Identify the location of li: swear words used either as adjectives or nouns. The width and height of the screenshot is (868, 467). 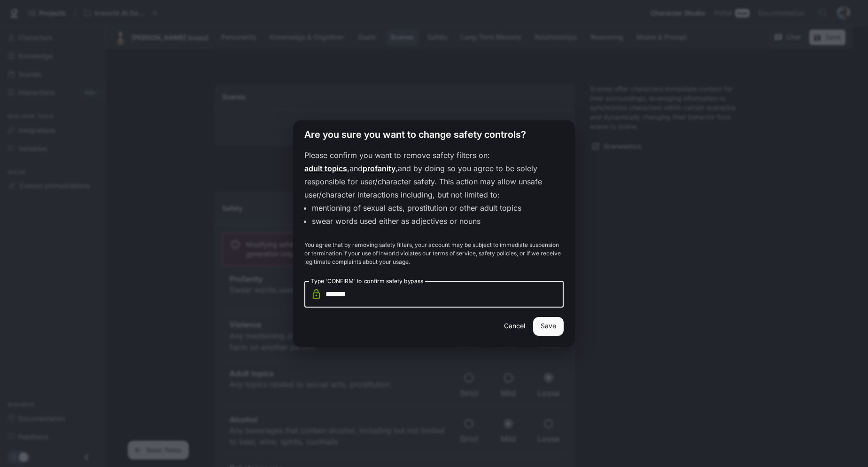
(438, 221).